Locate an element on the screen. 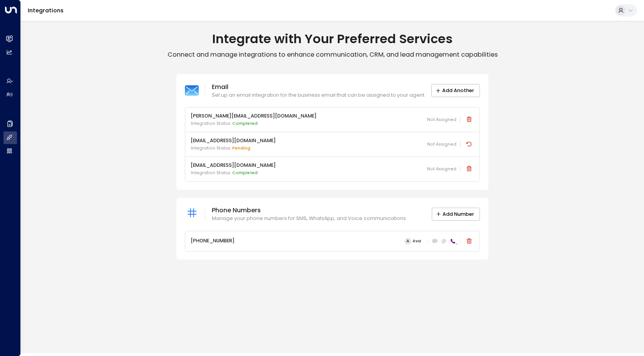  span: Ava is located at coordinates (416, 241).